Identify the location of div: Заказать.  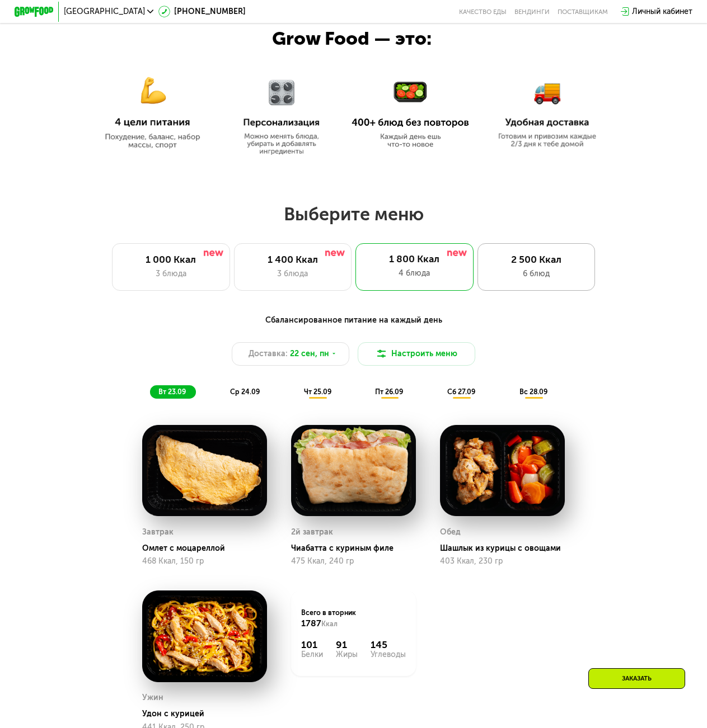
(636, 678).